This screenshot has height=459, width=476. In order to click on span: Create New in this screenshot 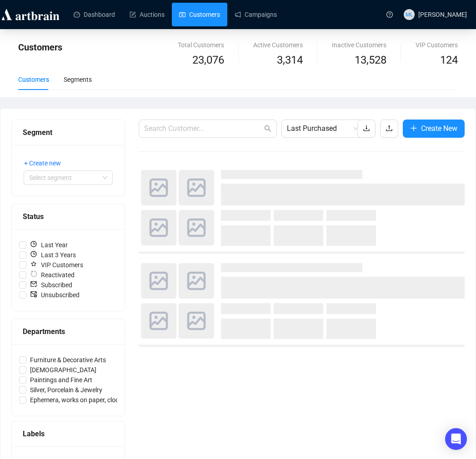, I will do `click(440, 128)`.